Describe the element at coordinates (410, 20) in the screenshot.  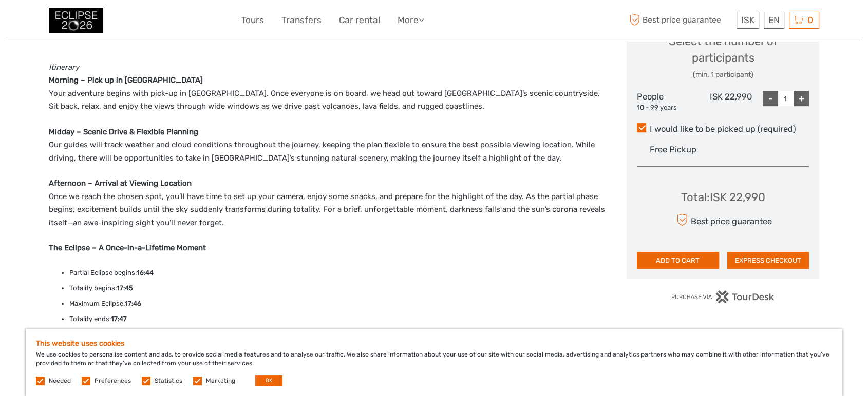
I see `a: More` at that location.